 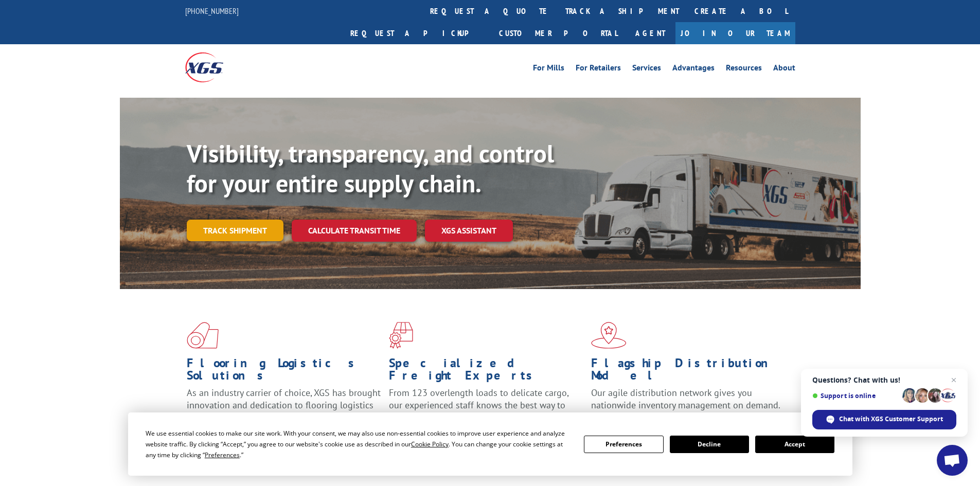 What do you see at coordinates (417, 33) in the screenshot?
I see `a: Request a pickup` at bounding box center [417, 33].